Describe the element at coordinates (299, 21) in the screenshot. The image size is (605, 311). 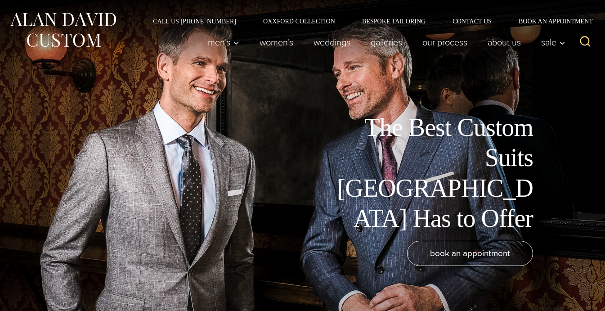
I see `a: Oxxford Collection` at that location.